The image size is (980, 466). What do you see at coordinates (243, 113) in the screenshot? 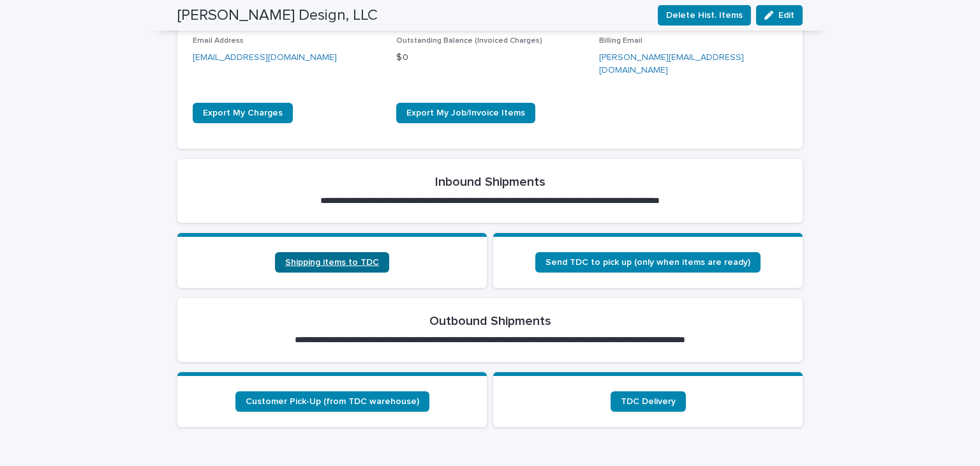
I see `span: Export My Charges` at bounding box center [243, 113].